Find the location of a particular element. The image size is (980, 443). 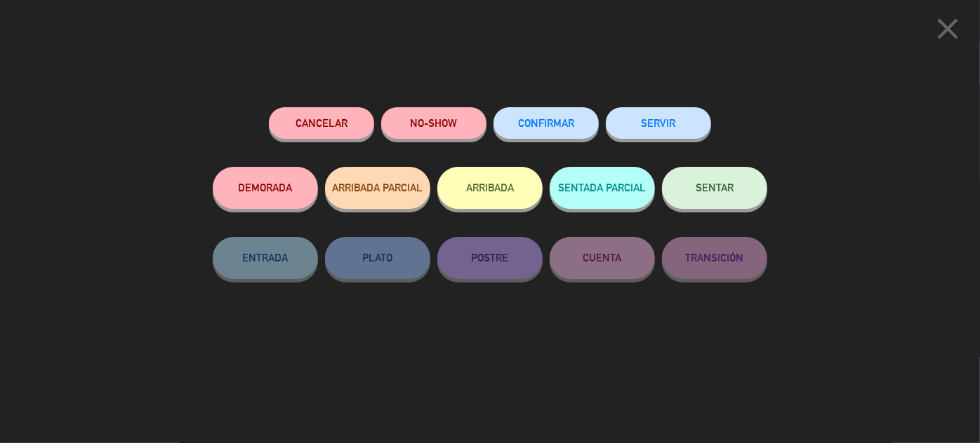

button: POSTRE is located at coordinates (490, 258).